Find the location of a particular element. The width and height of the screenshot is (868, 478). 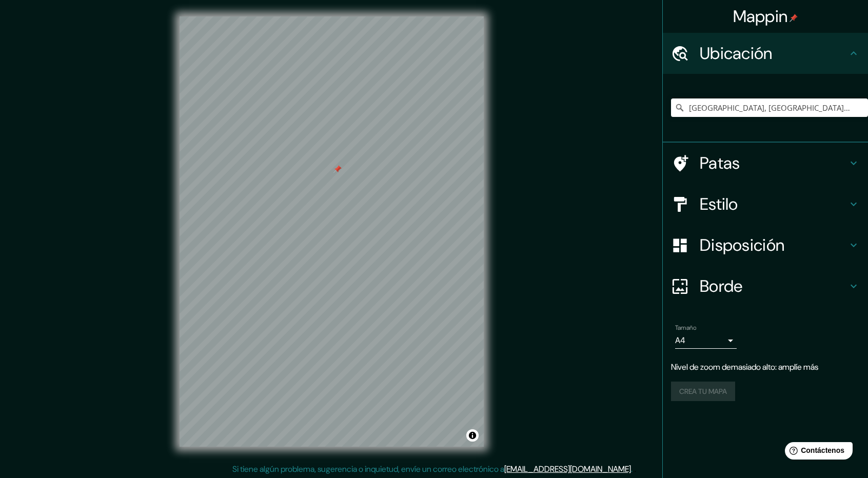

font: Patas is located at coordinates (719, 163).